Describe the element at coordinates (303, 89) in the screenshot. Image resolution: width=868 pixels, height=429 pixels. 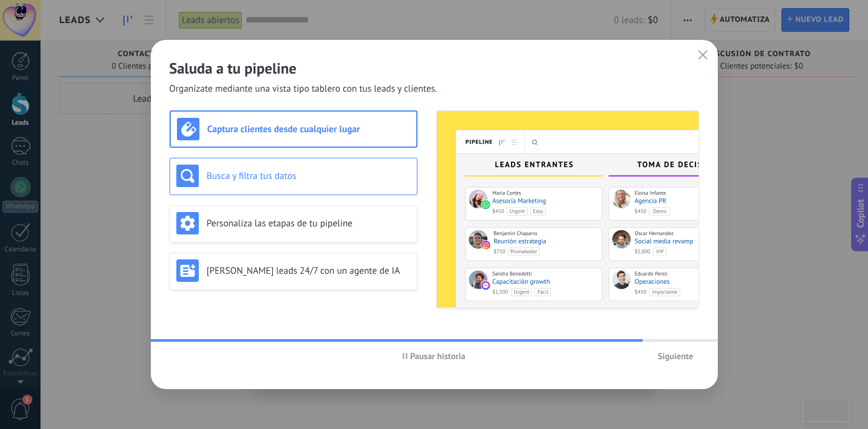
I see `span: Organízate mediante una vista tipo tablero con tus leads y clientes.` at that location.